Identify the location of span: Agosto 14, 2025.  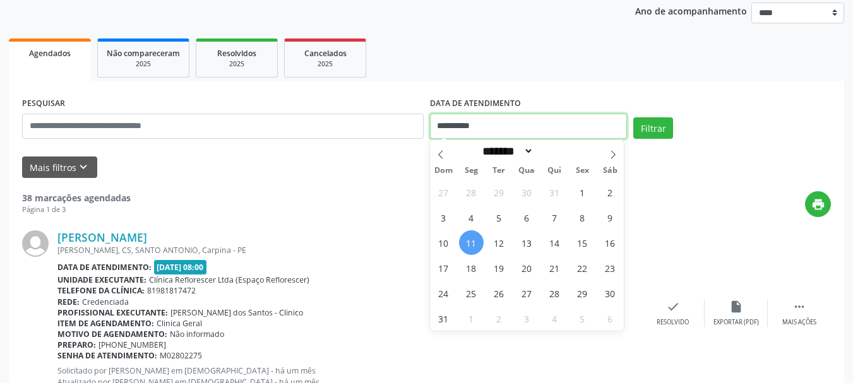
(554, 242).